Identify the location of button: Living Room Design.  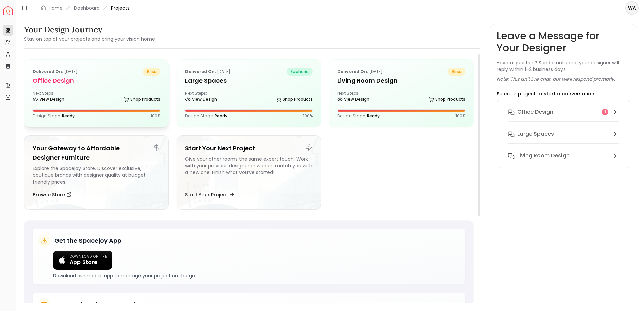
(564, 156).